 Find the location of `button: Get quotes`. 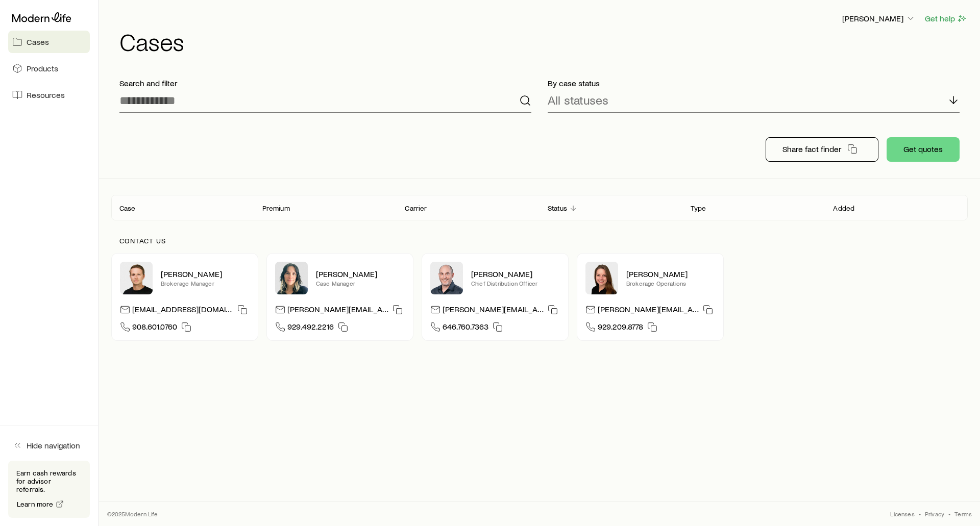

button: Get quotes is located at coordinates (922, 150).